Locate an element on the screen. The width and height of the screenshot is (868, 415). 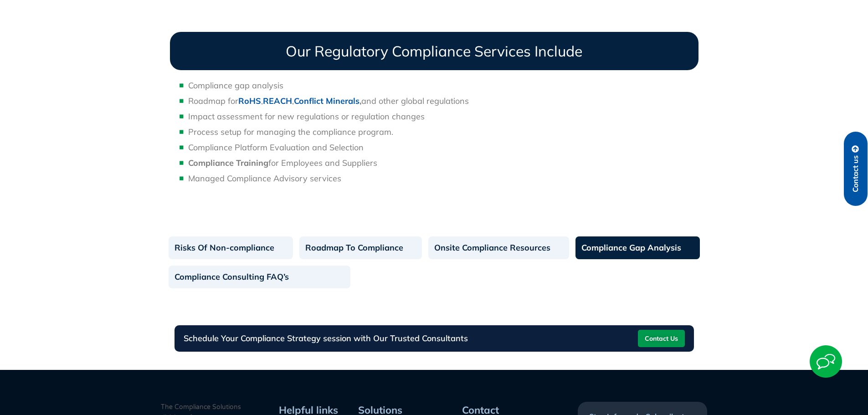
a: Compliance Gap Analysis is located at coordinates (638, 248).